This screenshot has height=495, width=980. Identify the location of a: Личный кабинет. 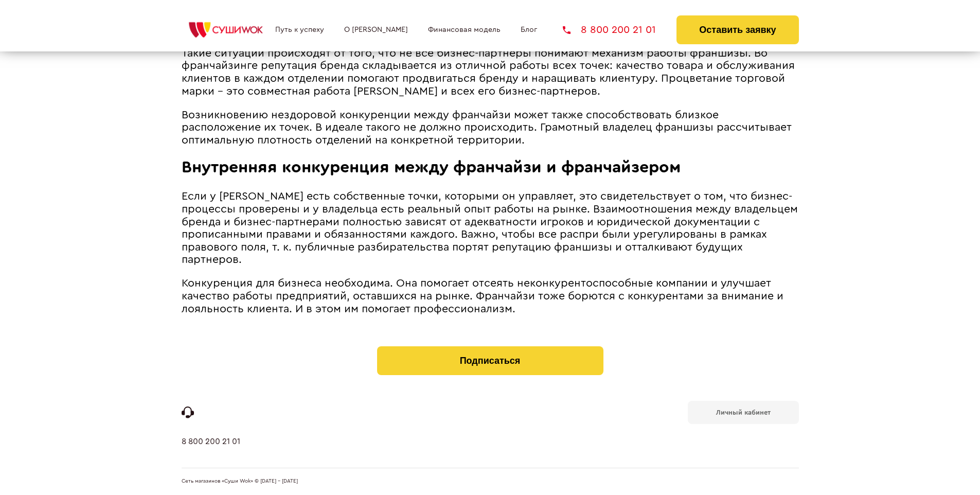
(743, 412).